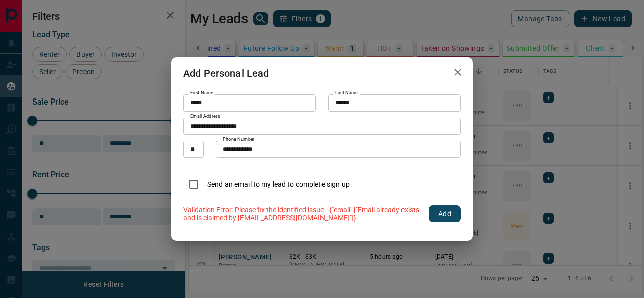  What do you see at coordinates (202, 93) in the screenshot?
I see `label: First Name` at bounding box center [202, 93].